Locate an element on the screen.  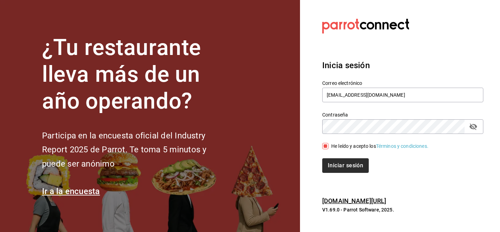
div: He leído y acepto los is located at coordinates (380, 146).